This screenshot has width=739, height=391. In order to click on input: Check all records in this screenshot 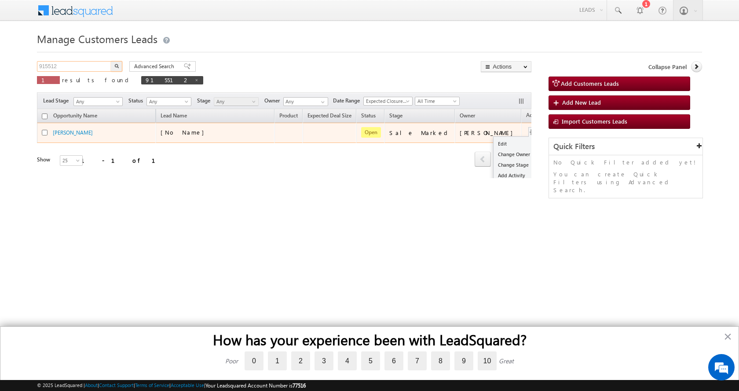, I will do `click(44, 116)`.